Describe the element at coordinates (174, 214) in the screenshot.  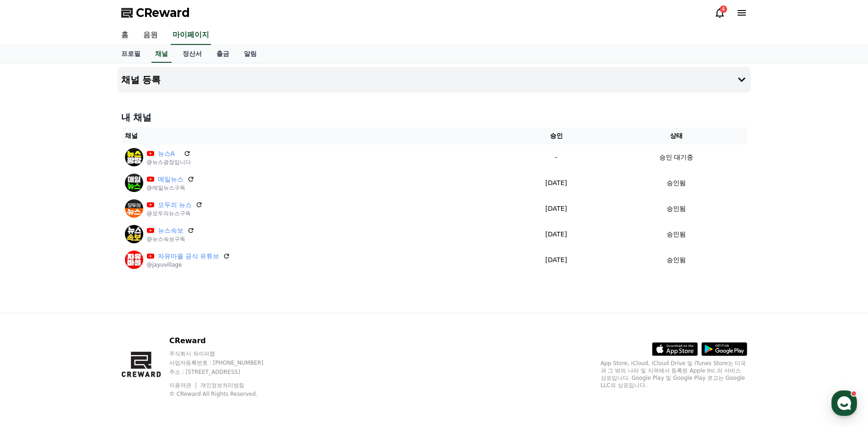
I see `p: @모두의뉴스구독` at that location.